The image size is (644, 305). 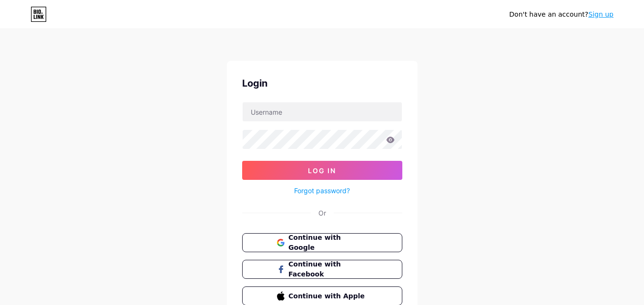 What do you see at coordinates (322, 170) in the screenshot?
I see `button: Log In` at bounding box center [322, 170].